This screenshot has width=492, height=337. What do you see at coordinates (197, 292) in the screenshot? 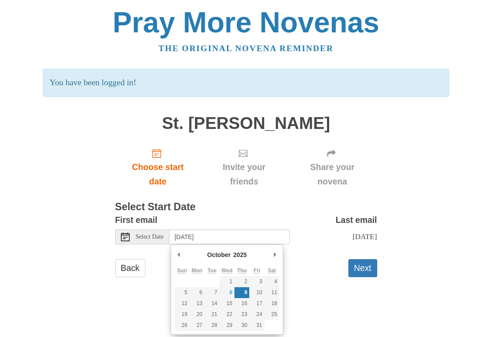
I see `button: 6` at bounding box center [197, 292].